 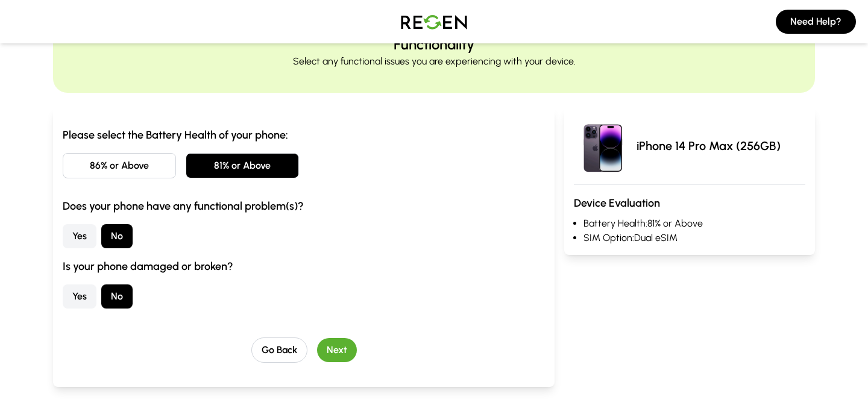 I want to click on button: Next, so click(x=337, y=350).